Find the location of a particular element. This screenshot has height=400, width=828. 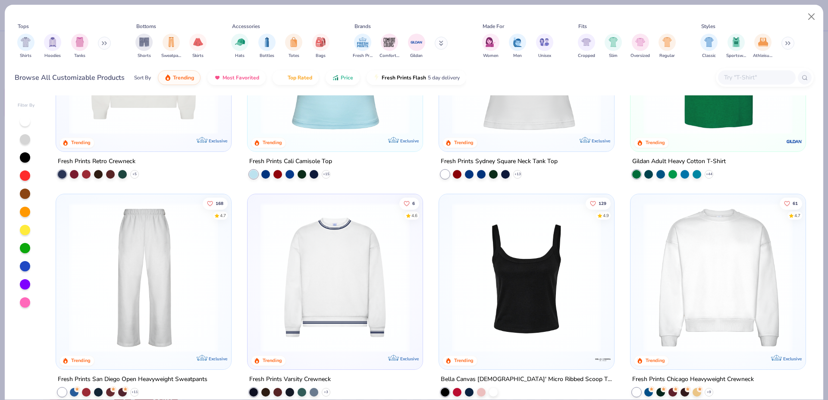

div: filter for Skirts is located at coordinates (198, 46).